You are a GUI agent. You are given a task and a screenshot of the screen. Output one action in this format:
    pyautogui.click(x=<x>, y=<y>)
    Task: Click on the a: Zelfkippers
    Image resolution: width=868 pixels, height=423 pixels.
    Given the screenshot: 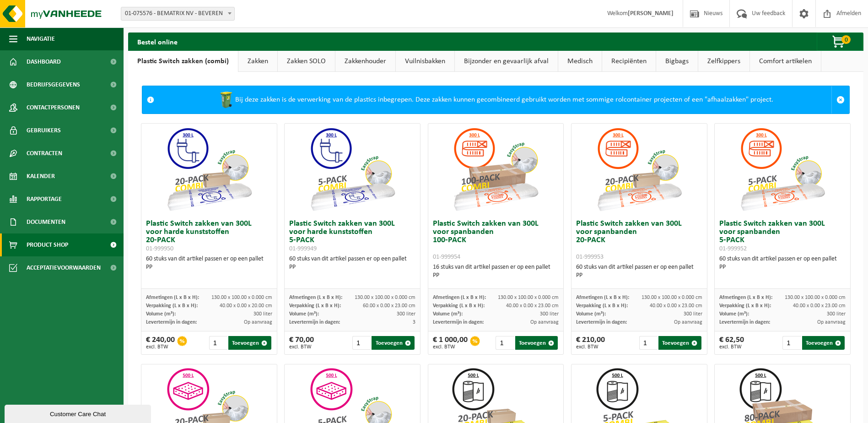 What is the action you would take?
    pyautogui.click(x=724, y=62)
    